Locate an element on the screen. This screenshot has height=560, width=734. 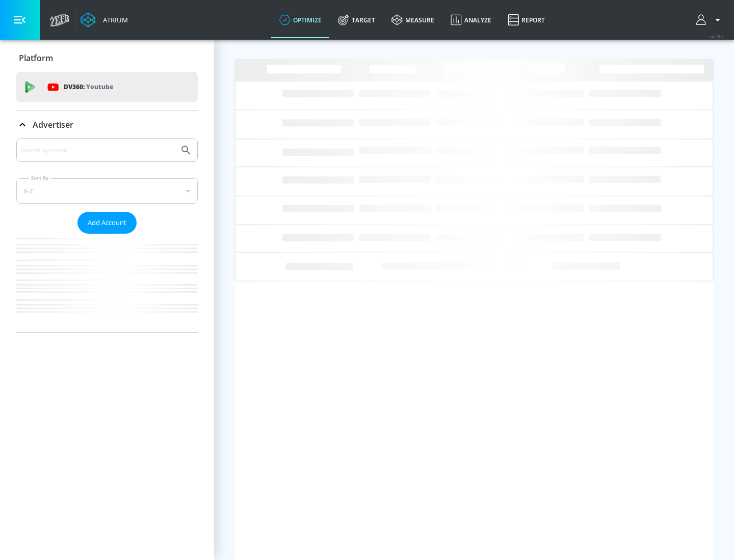
a: measure is located at coordinates (413, 20).